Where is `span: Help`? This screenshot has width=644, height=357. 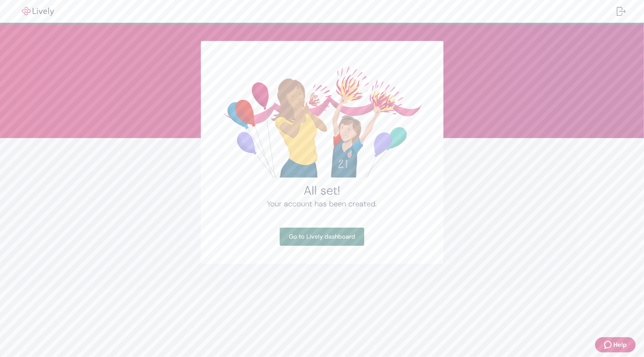 span: Help is located at coordinates (620, 345).